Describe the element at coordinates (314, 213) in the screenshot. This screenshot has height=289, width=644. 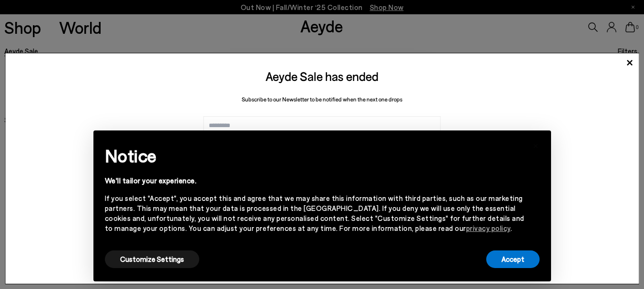
I see `div: If you select "Accept", you accept this and agree that we may share this information with third p...` at that location.